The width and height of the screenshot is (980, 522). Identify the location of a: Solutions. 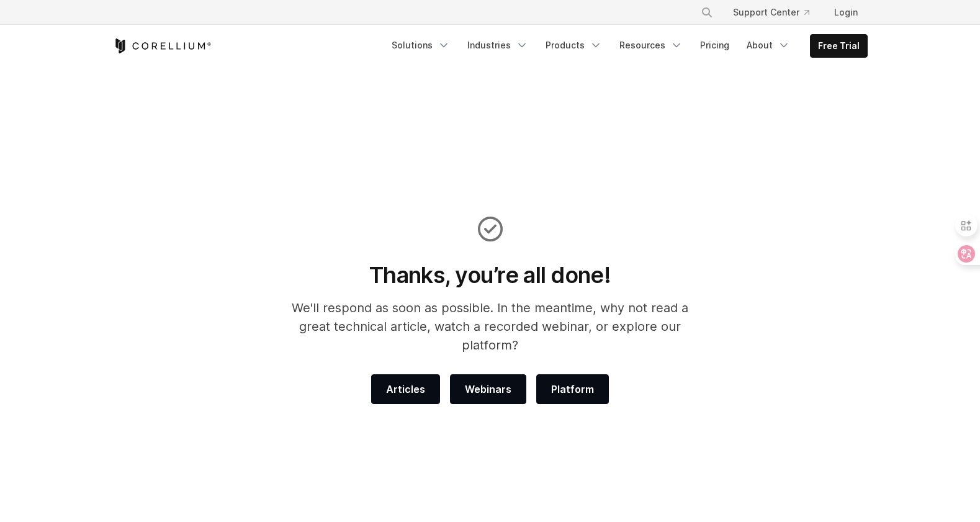
(421, 45).